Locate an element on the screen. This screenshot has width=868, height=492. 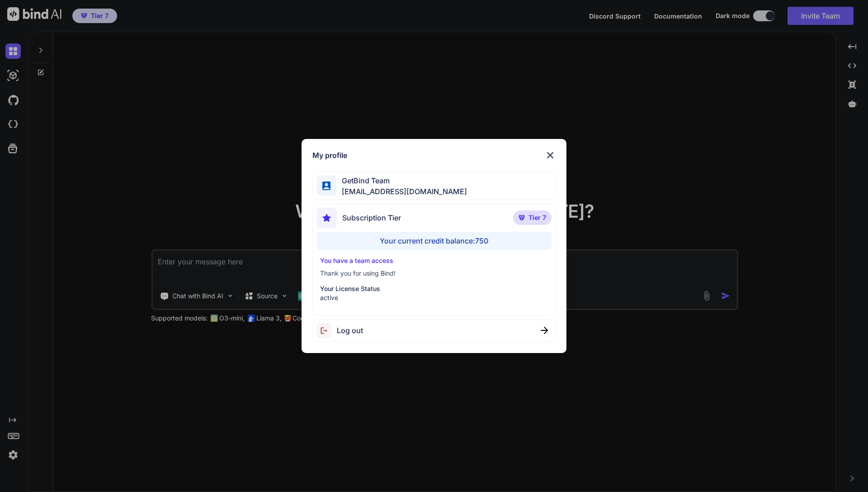
span: Subscription Tier is located at coordinates (372, 218).